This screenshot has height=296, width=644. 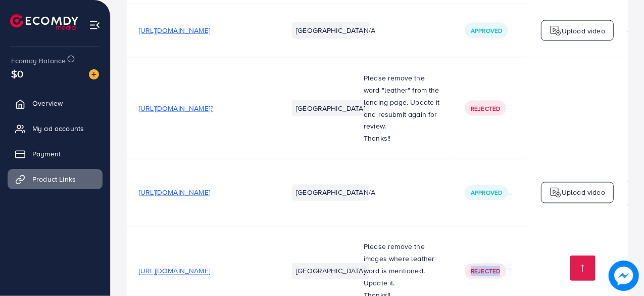 What do you see at coordinates (402, 138) in the screenshot?
I see `p: Thanks!!` at bounding box center [402, 138].